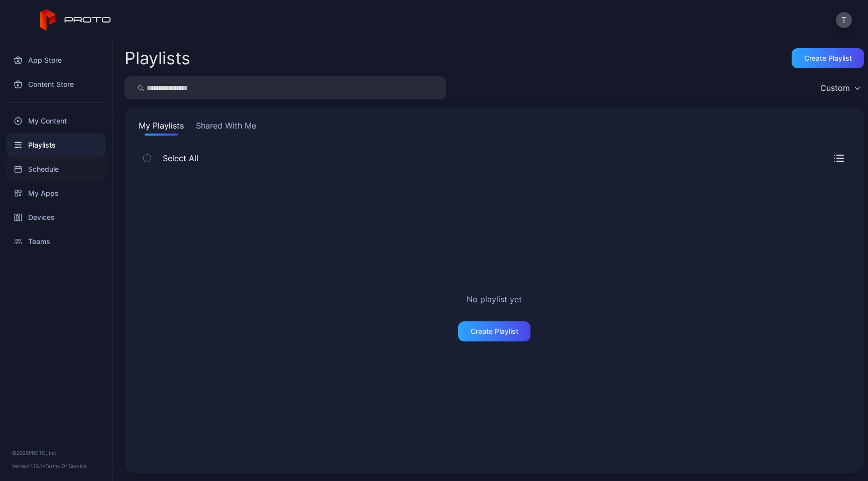  I want to click on a: Content Store, so click(56, 85).